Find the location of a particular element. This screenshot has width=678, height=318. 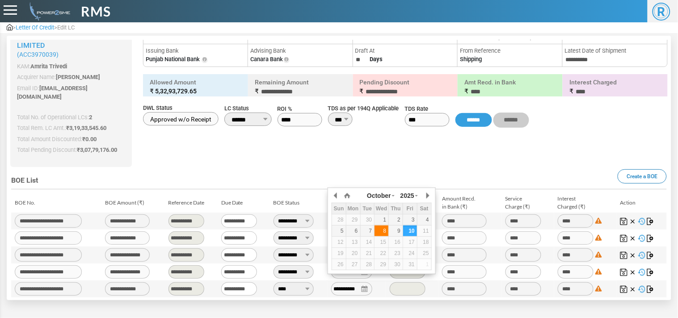

span: Latest Date of Shipment is located at coordinates (615, 51).